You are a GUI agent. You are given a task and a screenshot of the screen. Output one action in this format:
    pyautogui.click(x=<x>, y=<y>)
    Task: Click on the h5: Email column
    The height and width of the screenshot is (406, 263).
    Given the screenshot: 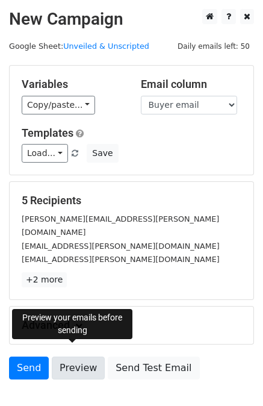 What is the action you would take?
    pyautogui.click(x=191, y=84)
    